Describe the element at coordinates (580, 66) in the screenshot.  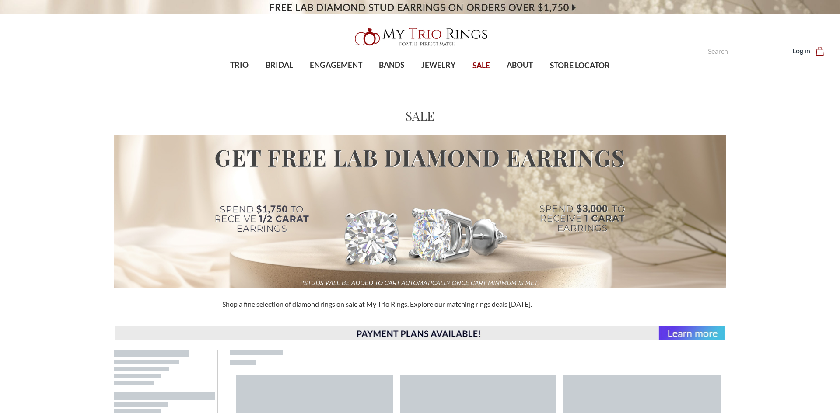
I see `a: STORE LOCATOR` at that location.